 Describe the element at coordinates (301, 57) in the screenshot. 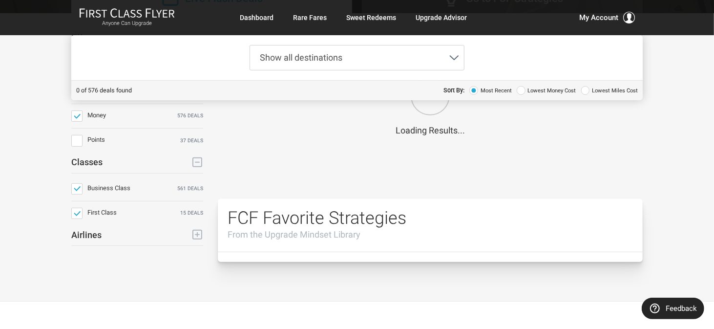

I see `span: Show all destinations` at that location.